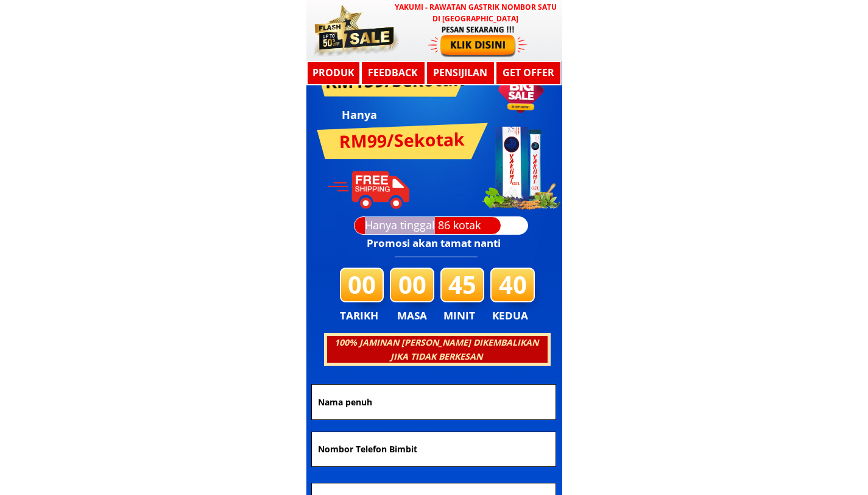  I want to click on h3: KEDUA, so click(512, 316).